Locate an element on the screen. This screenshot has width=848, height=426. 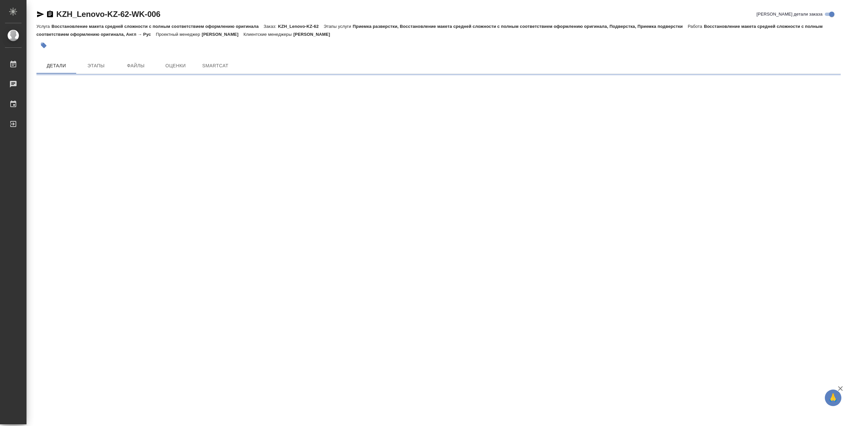
p: Этапы услуги is located at coordinates (338, 26).